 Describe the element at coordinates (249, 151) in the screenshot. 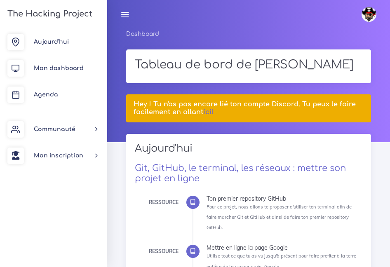

I see `h2: Aujourd'hui` at that location.